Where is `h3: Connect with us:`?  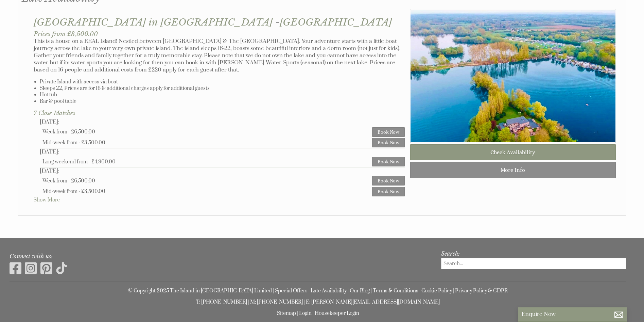
h3: Connect with us: is located at coordinates (220, 256).